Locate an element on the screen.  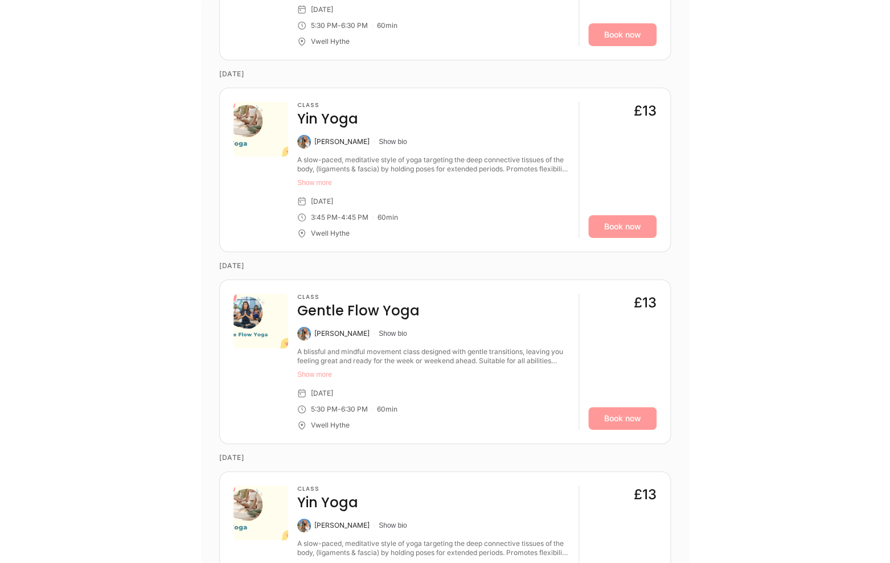
img: 61e4154f-1df3-4cf4-9c57-15847db83959.png is located at coordinates (261, 321).